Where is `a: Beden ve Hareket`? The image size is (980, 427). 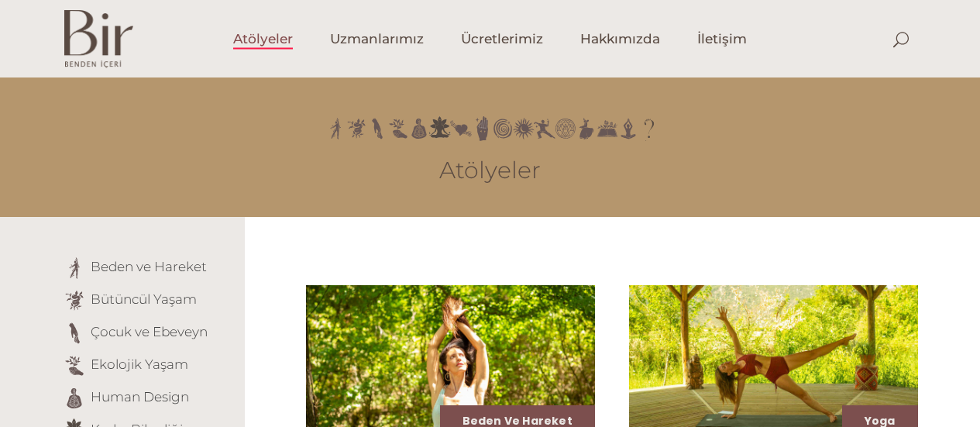
a: Beden ve Hareket is located at coordinates (149, 266).